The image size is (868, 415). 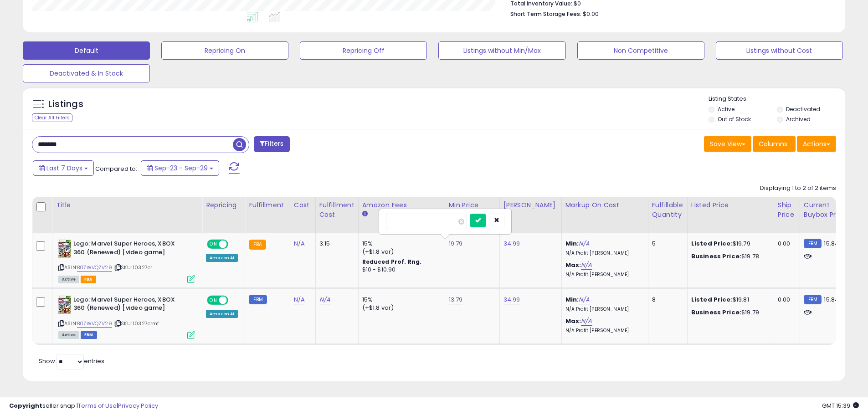 What do you see at coordinates (97, 406) in the screenshot?
I see `a: Terms of Use` at bounding box center [97, 406].